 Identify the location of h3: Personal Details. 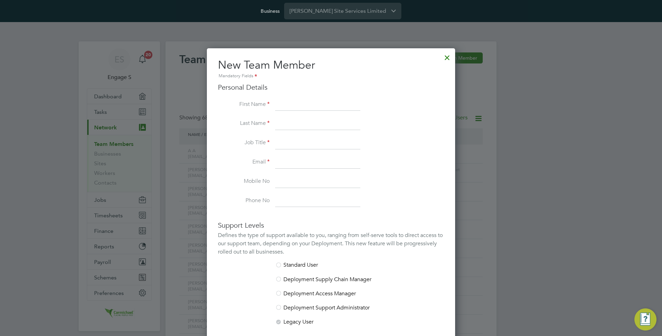
(331, 87).